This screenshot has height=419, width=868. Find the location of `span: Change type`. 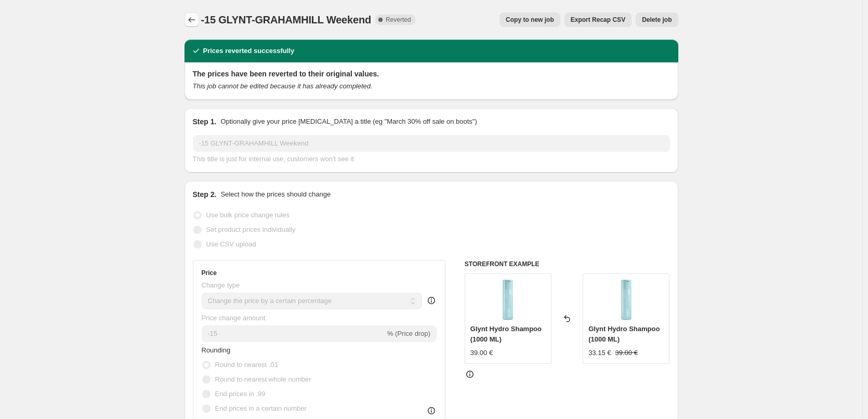

span: Change type is located at coordinates (221, 285).